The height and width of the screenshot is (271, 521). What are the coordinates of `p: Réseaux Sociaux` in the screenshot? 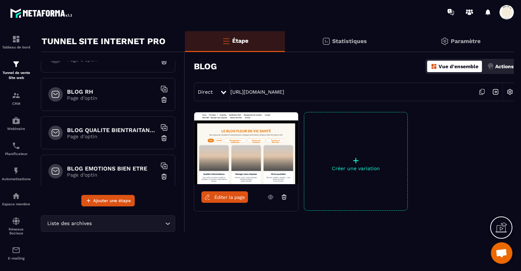 It's located at (16, 231).